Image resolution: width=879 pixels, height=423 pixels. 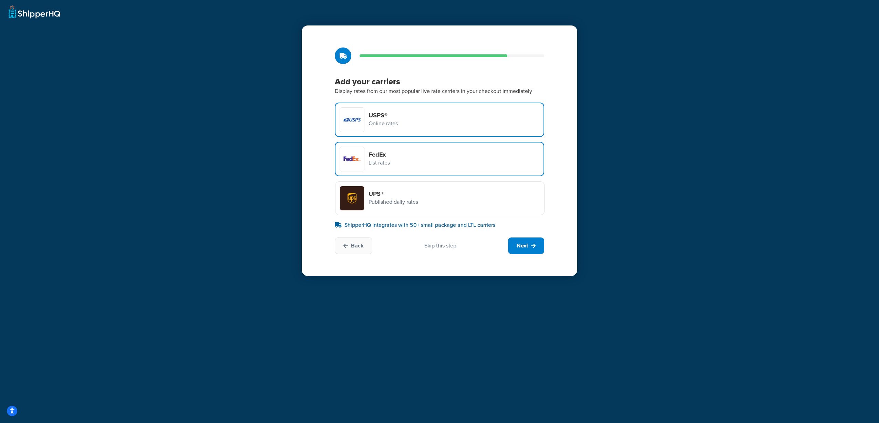 What do you see at coordinates (379, 155) in the screenshot?
I see `h4: FedEx` at bounding box center [379, 155].